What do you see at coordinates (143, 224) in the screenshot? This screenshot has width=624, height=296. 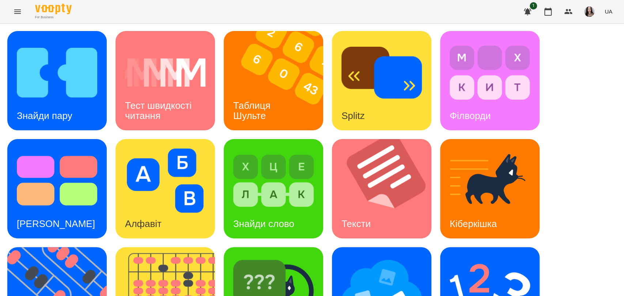 I see `h3: Алфавіт` at bounding box center [143, 224].